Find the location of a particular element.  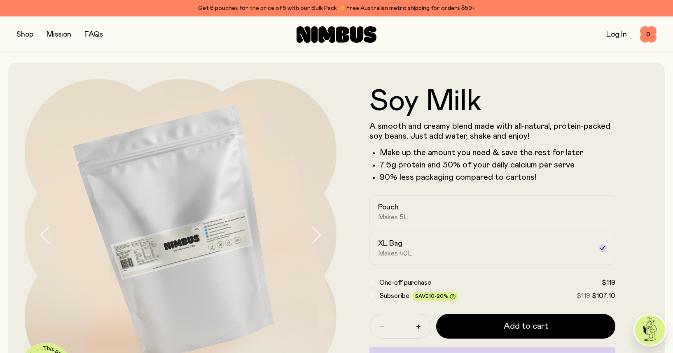

li: 7.5g protein and 30% of your daily calcium per serve is located at coordinates (497, 165).